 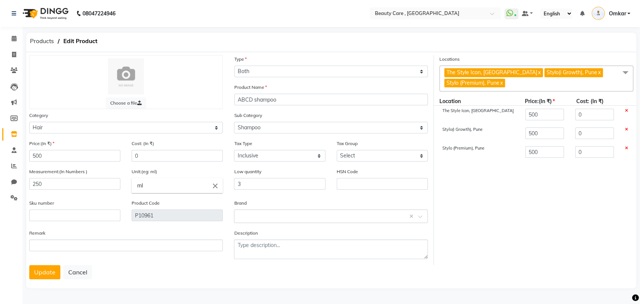 I want to click on label: Remark, so click(x=37, y=233).